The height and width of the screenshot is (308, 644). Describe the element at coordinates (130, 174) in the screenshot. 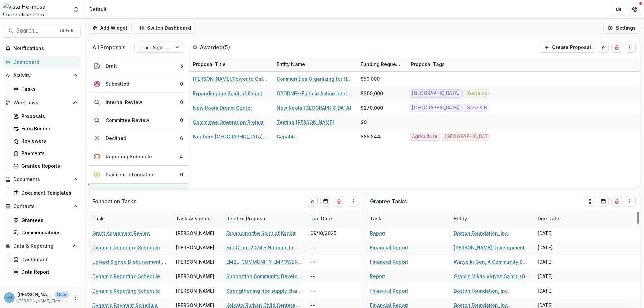

I see `div: Payment Information` at that location.